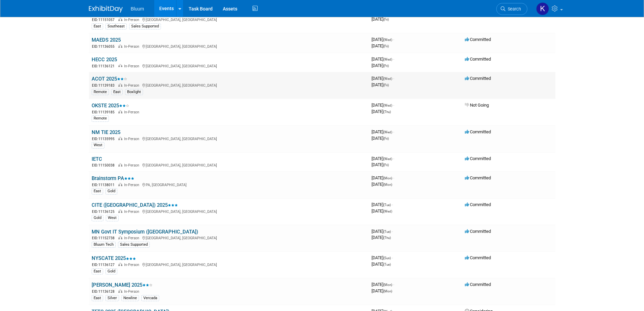 The image size is (644, 311). I want to click on div: Bluum Tech, so click(104, 245).